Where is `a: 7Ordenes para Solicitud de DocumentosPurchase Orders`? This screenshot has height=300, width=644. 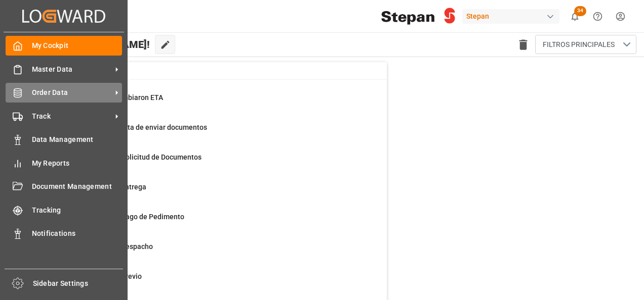 a: 7Ordenes para Solicitud de DocumentosPurchase Orders is located at coordinates (213, 163).